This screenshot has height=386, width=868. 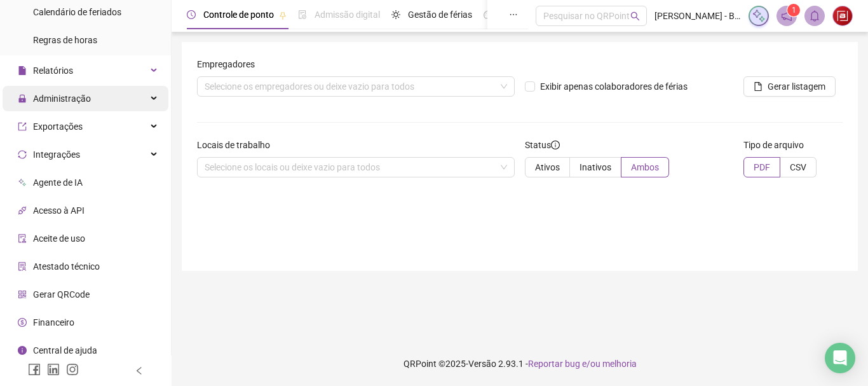 What do you see at coordinates (762, 167) in the screenshot?
I see `span: PDF` at bounding box center [762, 167].